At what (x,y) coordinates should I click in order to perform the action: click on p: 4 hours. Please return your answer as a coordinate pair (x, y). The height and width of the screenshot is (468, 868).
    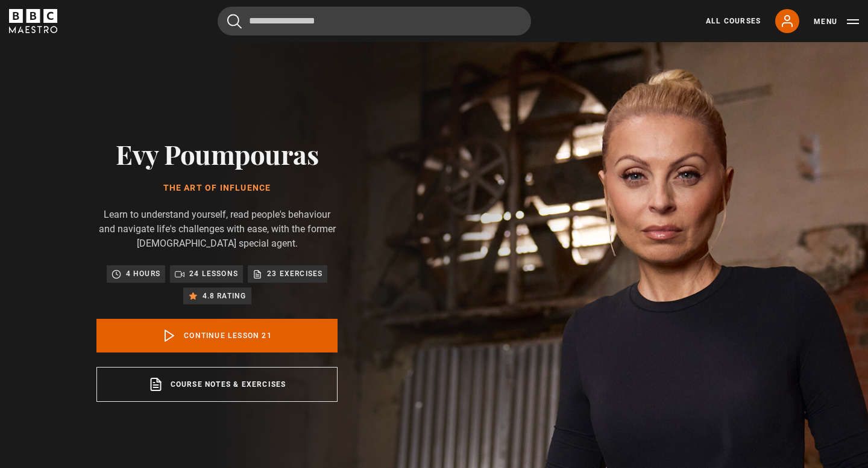
    Looking at the image, I should click on (142, 274).